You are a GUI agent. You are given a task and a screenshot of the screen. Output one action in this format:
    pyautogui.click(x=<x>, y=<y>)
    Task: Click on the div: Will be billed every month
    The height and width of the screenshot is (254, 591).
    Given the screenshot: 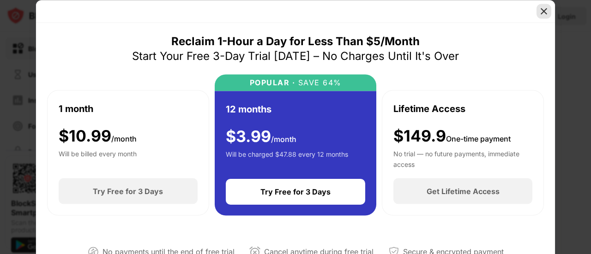 What is the action you would take?
    pyautogui.click(x=97, y=158)
    